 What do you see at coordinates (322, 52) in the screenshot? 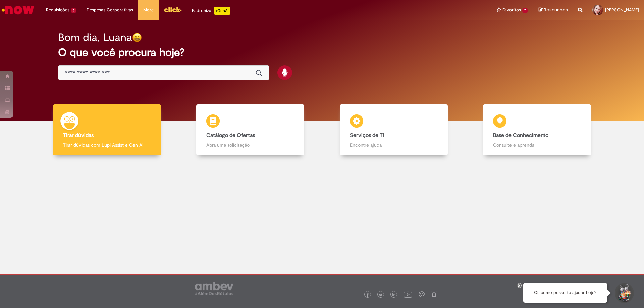
I see `h2: O que você procura hoje?` at bounding box center [322, 52].